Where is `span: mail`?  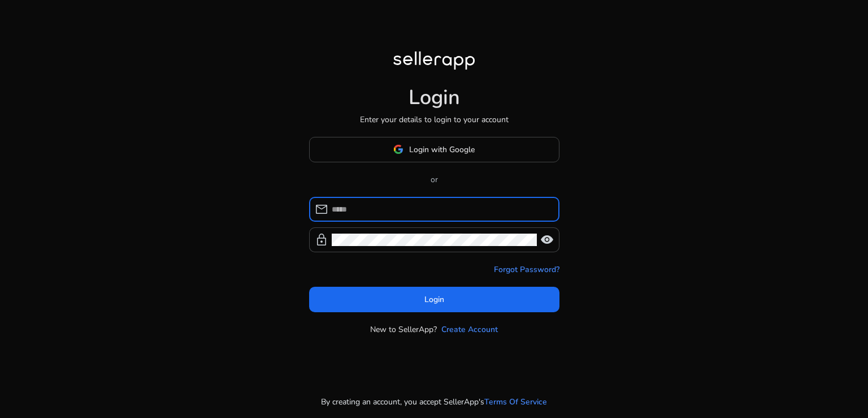 span: mail is located at coordinates (321, 209).